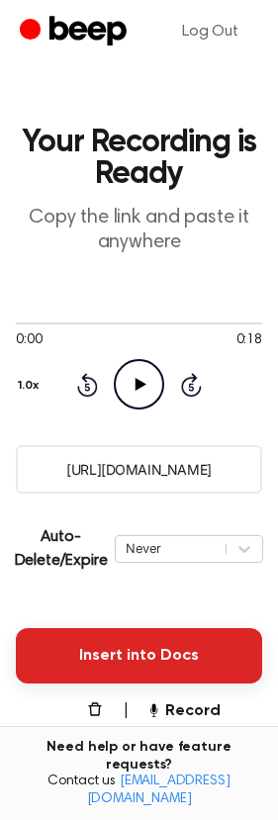 The image size is (278, 820). I want to click on button: Delete, so click(73, 723).